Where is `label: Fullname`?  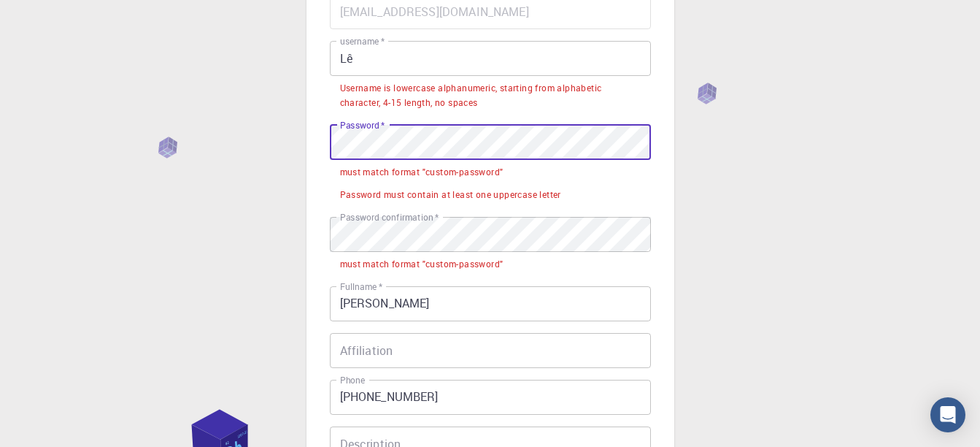
label: Fullname is located at coordinates (361, 286).